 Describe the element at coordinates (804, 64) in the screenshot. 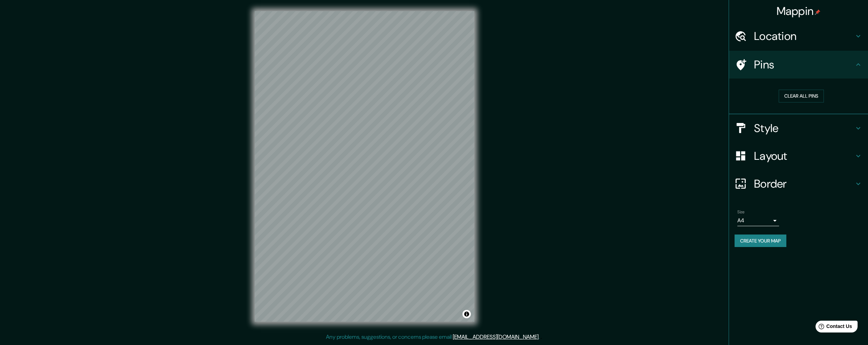

I see `h4: Pins` at that location.